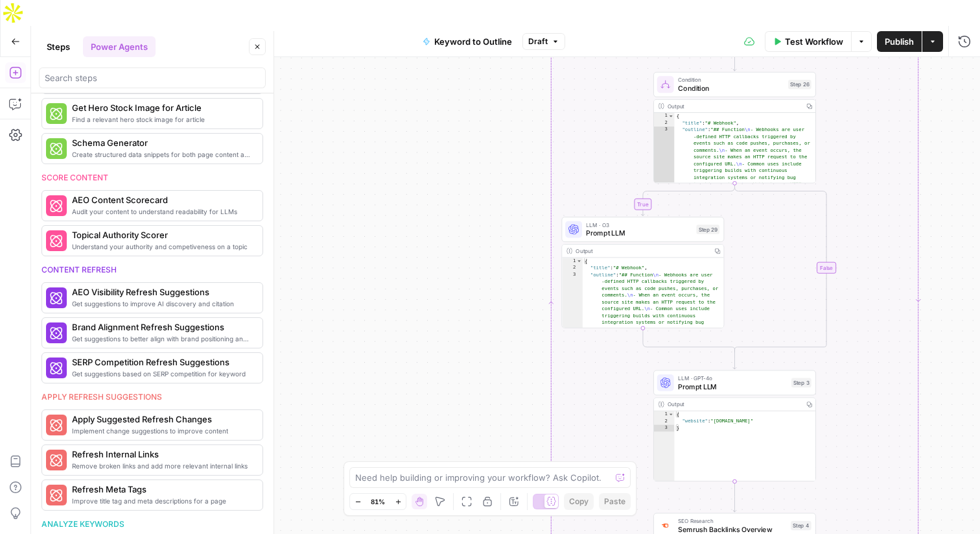  I want to click on span: Create structured data snippets for both page content and images, so click(162, 154).